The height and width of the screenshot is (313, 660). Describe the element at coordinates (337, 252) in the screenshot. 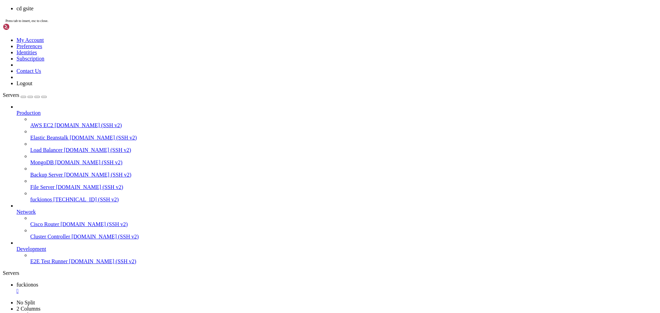

I see `li: Development` at that location.